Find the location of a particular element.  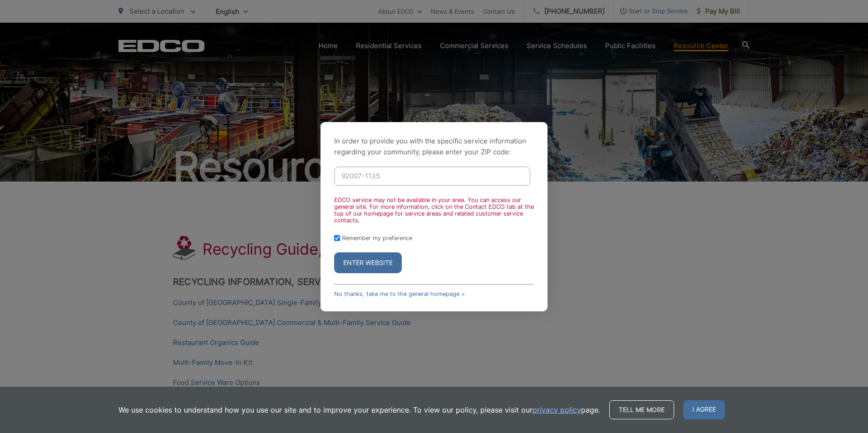

span: I agree is located at coordinates (704, 410).